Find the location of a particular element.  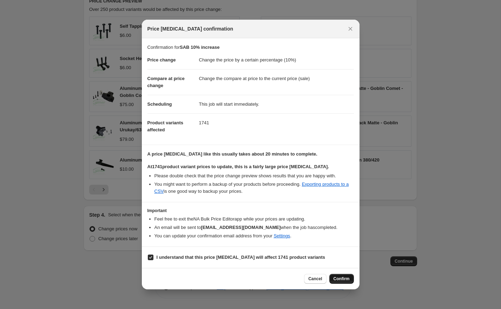

dd: Change the price by a certain percentage (10%) is located at coordinates (276, 60).